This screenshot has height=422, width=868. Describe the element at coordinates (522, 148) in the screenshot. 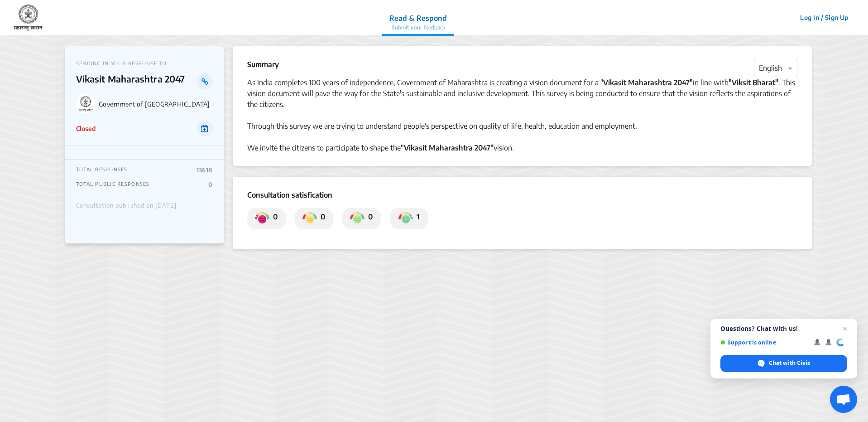

I see `div: We invite the citizens to participate to shape the vision.` at that location.